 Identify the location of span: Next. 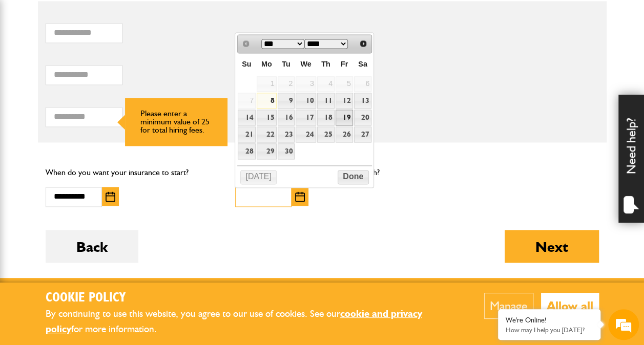
(363, 44).